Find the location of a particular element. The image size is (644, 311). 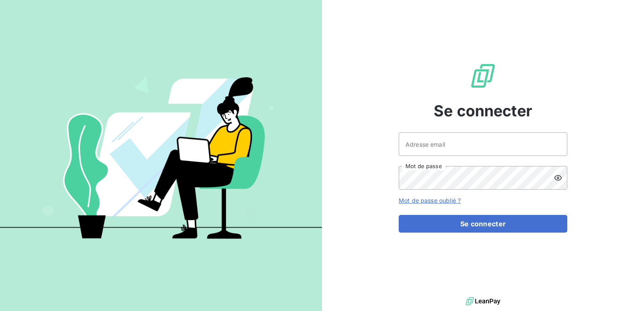

img: Logo LeanPay is located at coordinates (483, 76).